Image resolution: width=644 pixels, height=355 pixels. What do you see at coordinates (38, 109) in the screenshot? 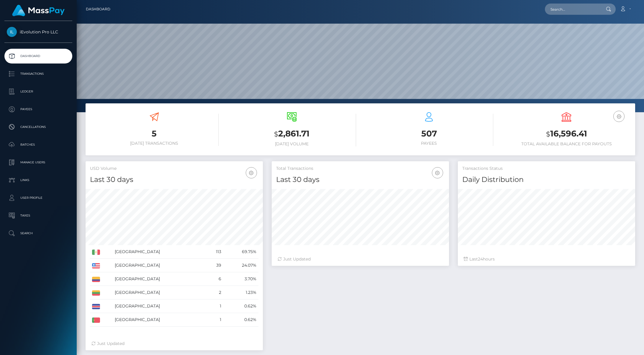
I see `p: Payees` at bounding box center [38, 109].